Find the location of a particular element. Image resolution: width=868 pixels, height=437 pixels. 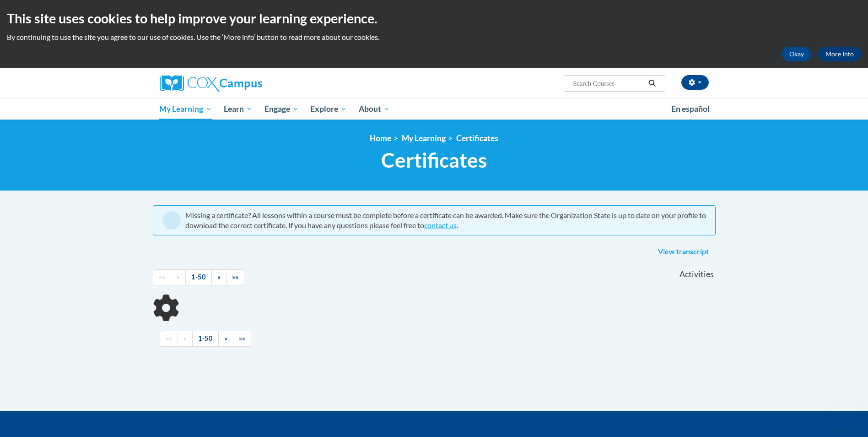

a: contact us is located at coordinates (440, 225).